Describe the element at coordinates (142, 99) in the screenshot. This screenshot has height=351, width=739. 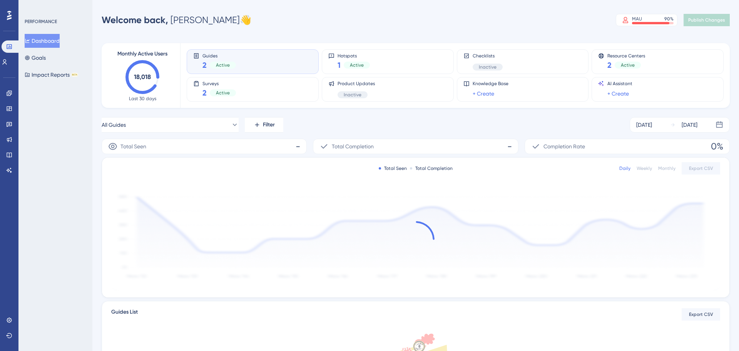
I see `span: Last 30 days` at that location.